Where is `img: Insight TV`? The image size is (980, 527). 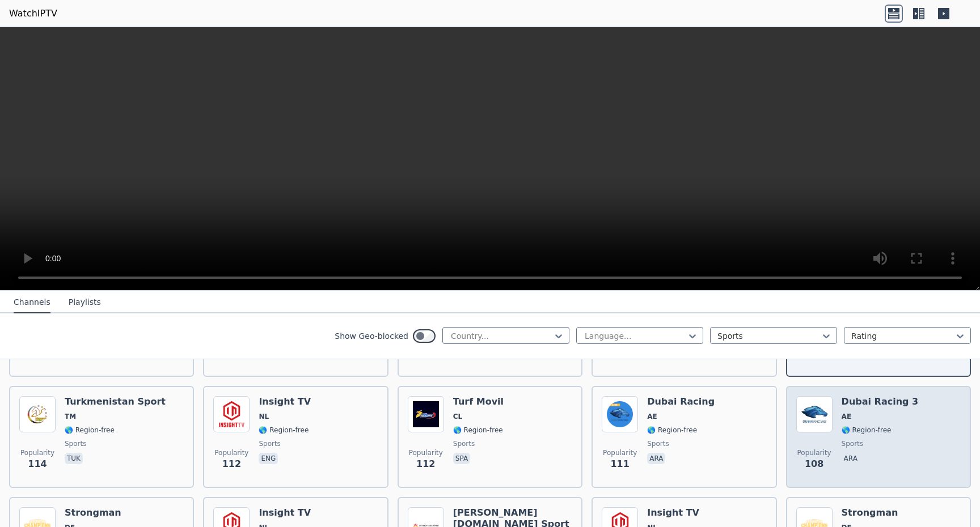 img: Insight TV is located at coordinates (232, 414).